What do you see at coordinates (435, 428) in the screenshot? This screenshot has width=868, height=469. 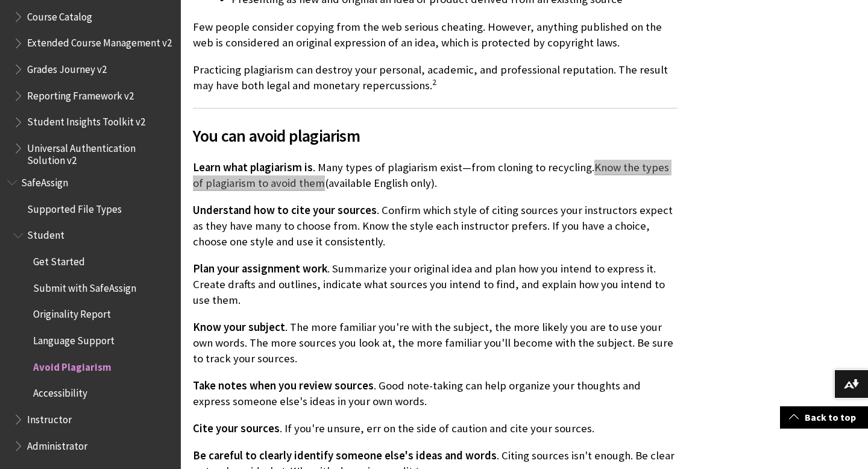 I see `p: . If you're unsure, err on the side of caution and cite your sources.` at bounding box center [435, 428].